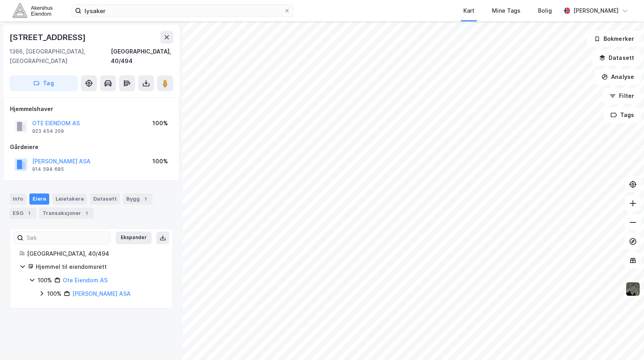 The image size is (644, 360). I want to click on div: Gårdeiere, so click(91, 147).